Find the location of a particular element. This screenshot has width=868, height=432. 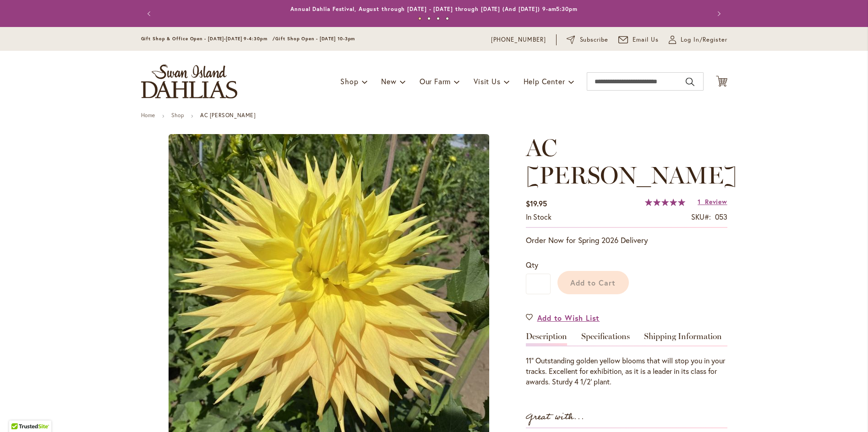

a: Email Us is located at coordinates (638, 40).